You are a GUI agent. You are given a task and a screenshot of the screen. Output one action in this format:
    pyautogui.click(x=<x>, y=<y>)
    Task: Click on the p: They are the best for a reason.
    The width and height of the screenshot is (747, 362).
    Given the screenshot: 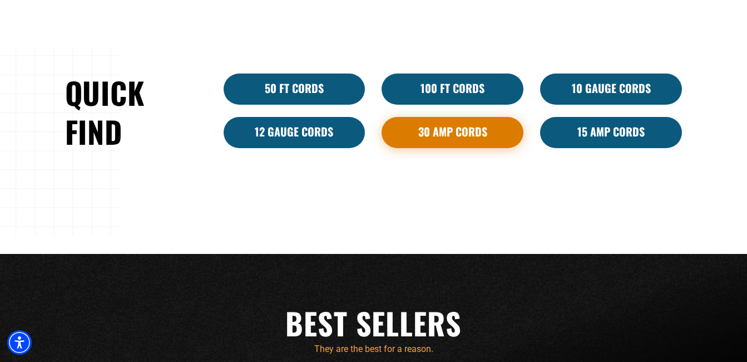 What is the action you would take?
    pyautogui.click(x=374, y=349)
    